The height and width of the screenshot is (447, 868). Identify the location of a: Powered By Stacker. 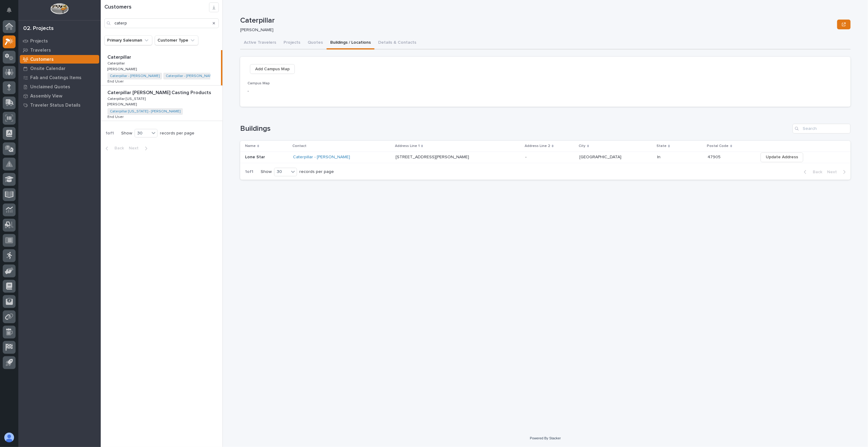
(545, 438).